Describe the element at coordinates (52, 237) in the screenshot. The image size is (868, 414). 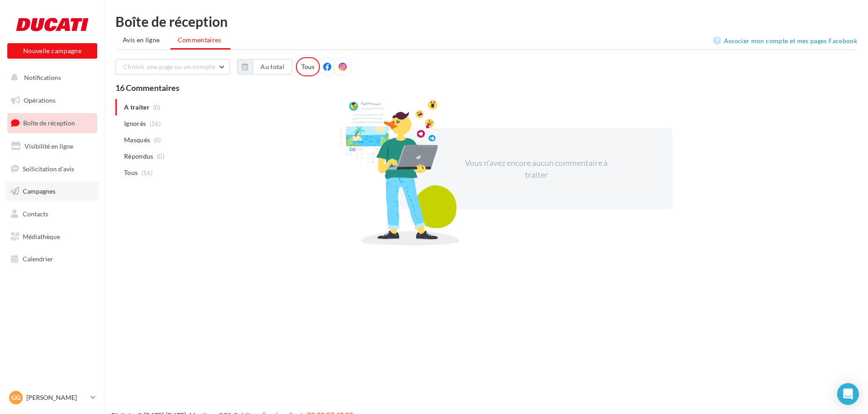
I see `a: Médiathèque` at that location.